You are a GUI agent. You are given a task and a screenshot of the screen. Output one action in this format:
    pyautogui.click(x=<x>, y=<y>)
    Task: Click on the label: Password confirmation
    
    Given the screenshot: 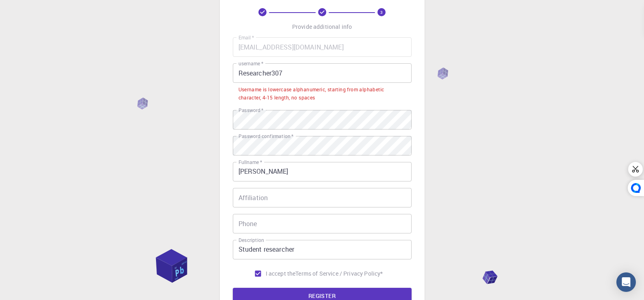 What is the action you would take?
    pyautogui.click(x=266, y=136)
    